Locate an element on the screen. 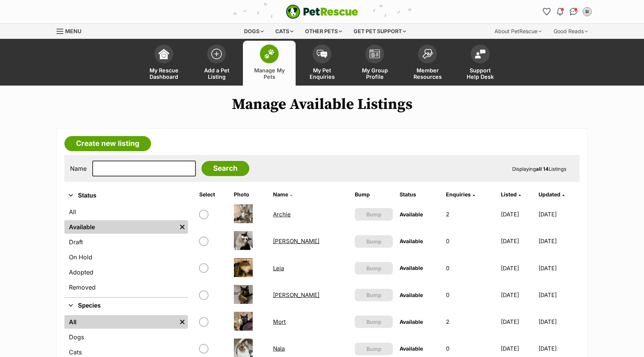 This screenshot has height=357, width=644. span: My Rescue Dashboard is located at coordinates (164, 73).